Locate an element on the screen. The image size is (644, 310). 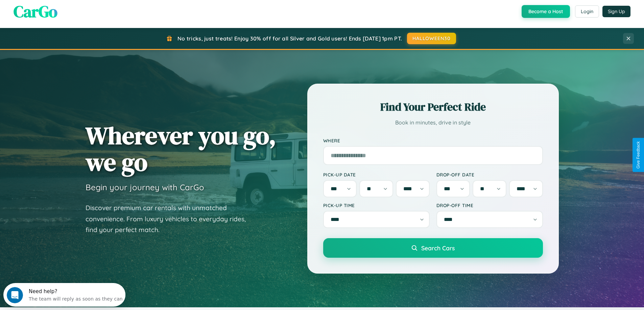
button: Search Cars is located at coordinates (433, 248).